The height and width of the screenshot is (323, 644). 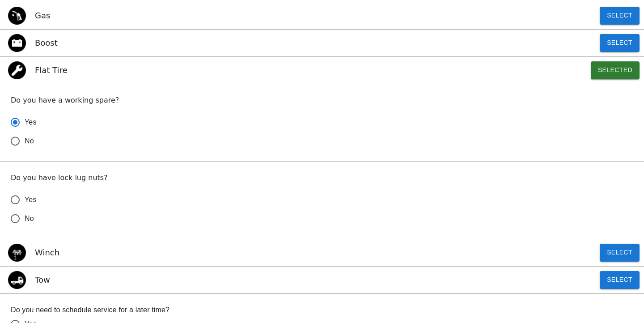 I want to click on p: Flat Tire, so click(x=51, y=70).